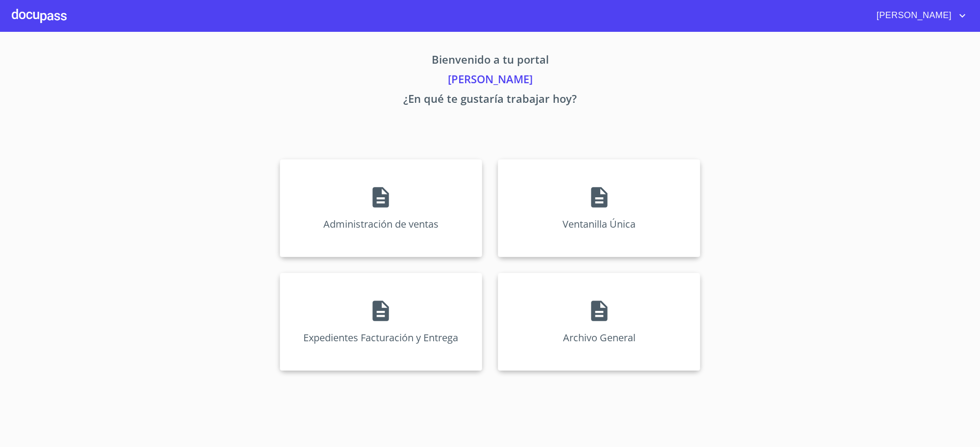 This screenshot has width=980, height=447. I want to click on p: Expedientes Facturación y Entrega, so click(381, 337).